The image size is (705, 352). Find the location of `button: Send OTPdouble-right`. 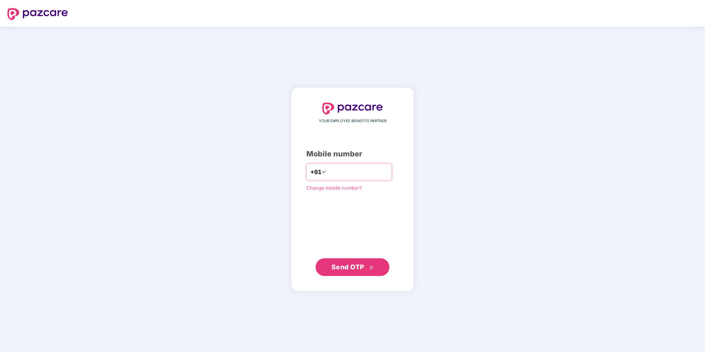

button: Send OTPdouble-right is located at coordinates (353, 267).